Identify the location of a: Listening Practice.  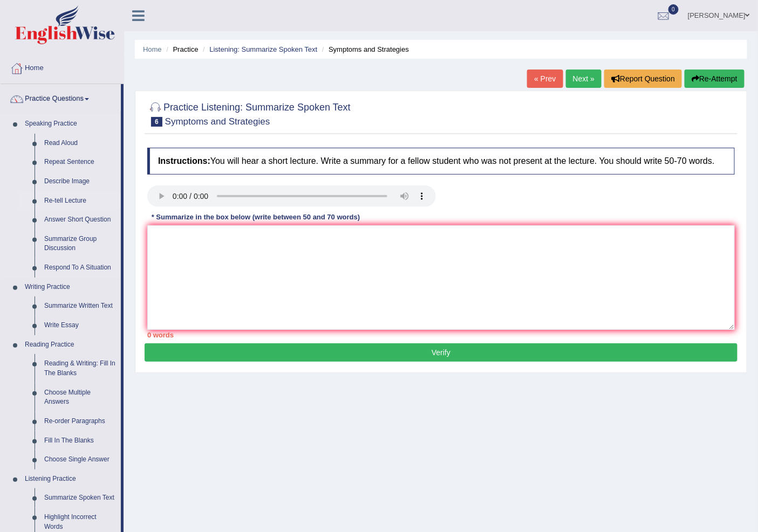
(70, 479).